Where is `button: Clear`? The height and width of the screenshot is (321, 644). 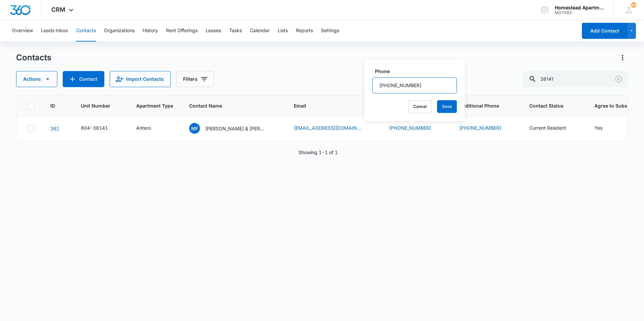 button: Clear is located at coordinates (618, 79).